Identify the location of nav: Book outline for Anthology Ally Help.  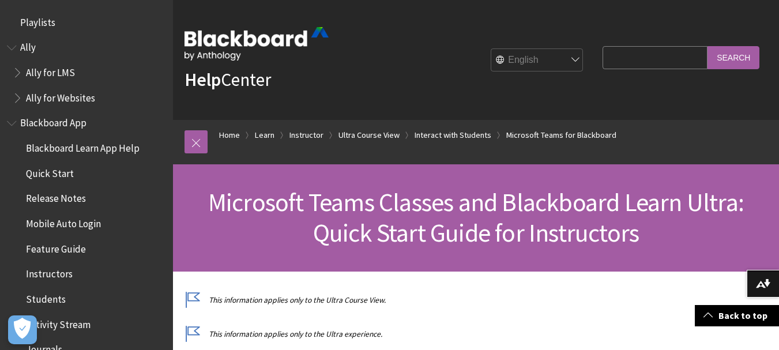
(86, 73).